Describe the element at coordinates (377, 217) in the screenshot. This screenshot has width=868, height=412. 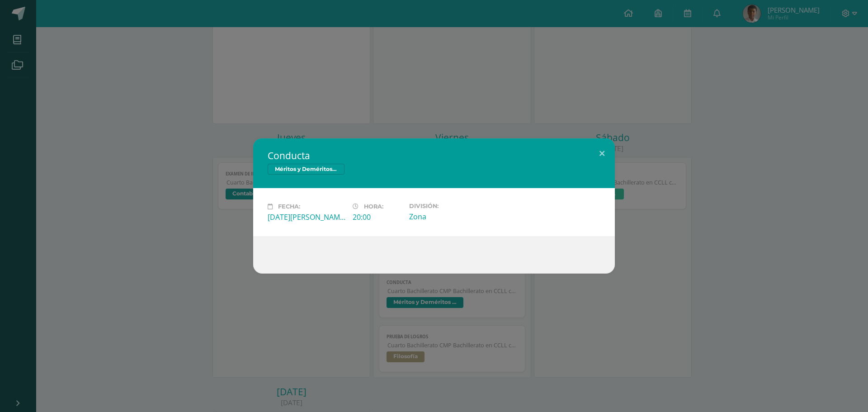
I see `div: 20:00` at that location.